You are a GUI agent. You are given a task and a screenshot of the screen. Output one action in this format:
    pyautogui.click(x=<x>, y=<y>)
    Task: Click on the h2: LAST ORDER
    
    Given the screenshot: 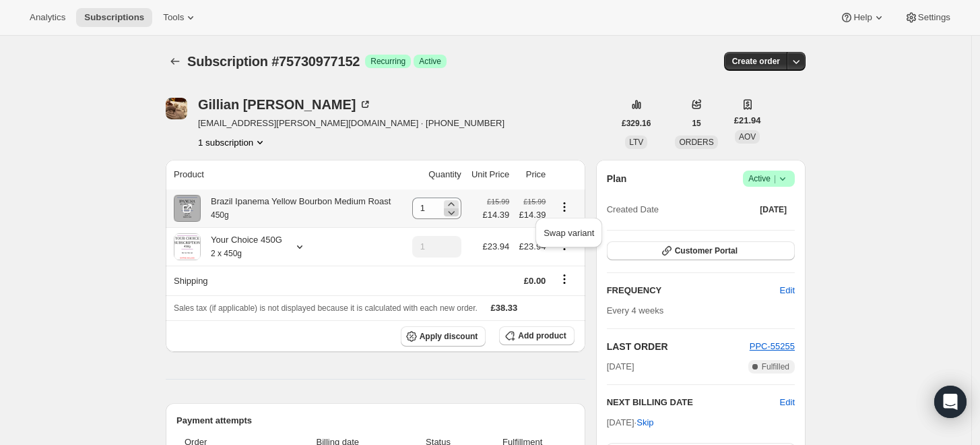 What is the action you would take?
    pyautogui.click(x=679, y=346)
    